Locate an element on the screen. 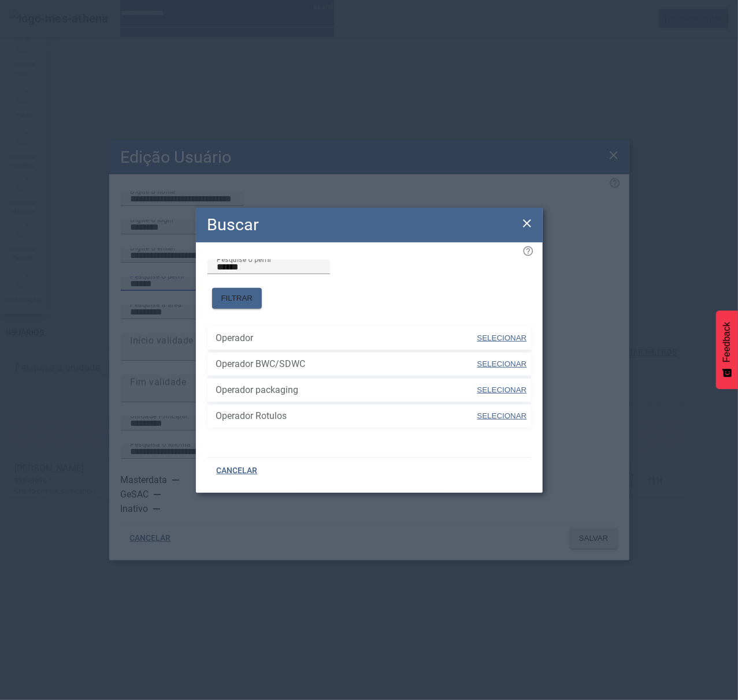  span: FILTRAR is located at coordinates (237, 299).